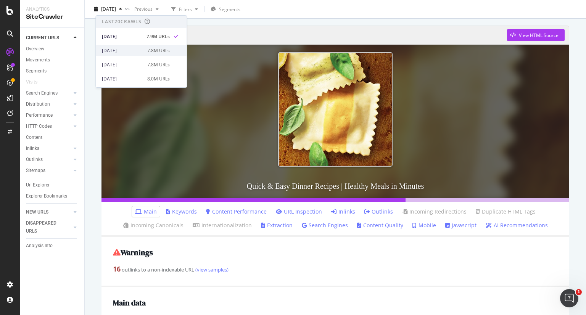  Describe the element at coordinates (34, 160) in the screenshot. I see `div: Outlinks` at that location.